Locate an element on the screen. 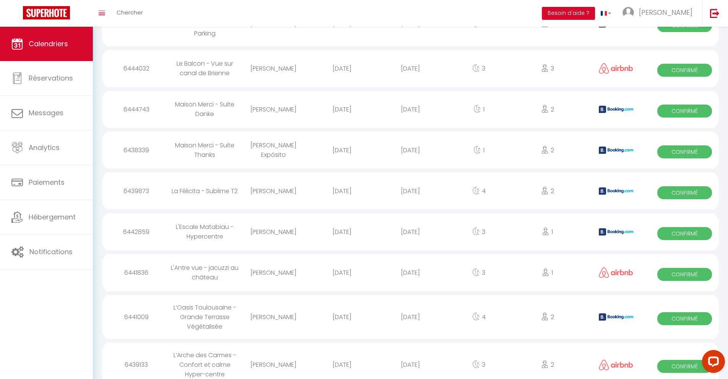 The height and width of the screenshot is (379, 728). div: Maison Merci - Suite Thanks is located at coordinates (204, 150).